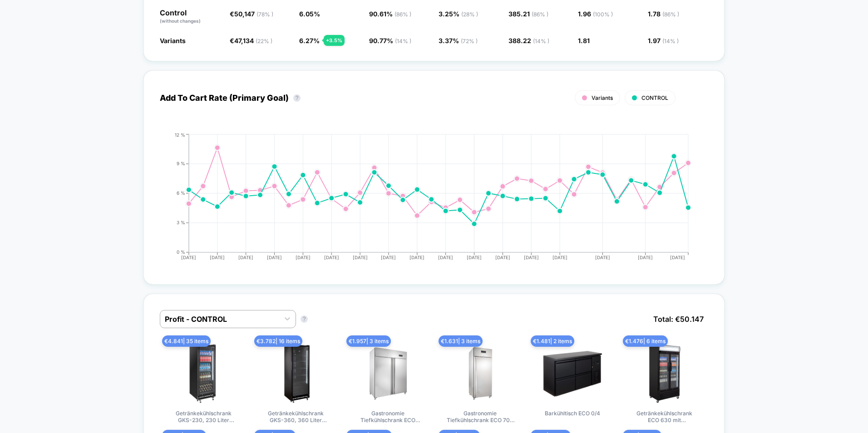 This screenshot has width=868, height=433. I want to click on tspan: 9 %, so click(181, 163).